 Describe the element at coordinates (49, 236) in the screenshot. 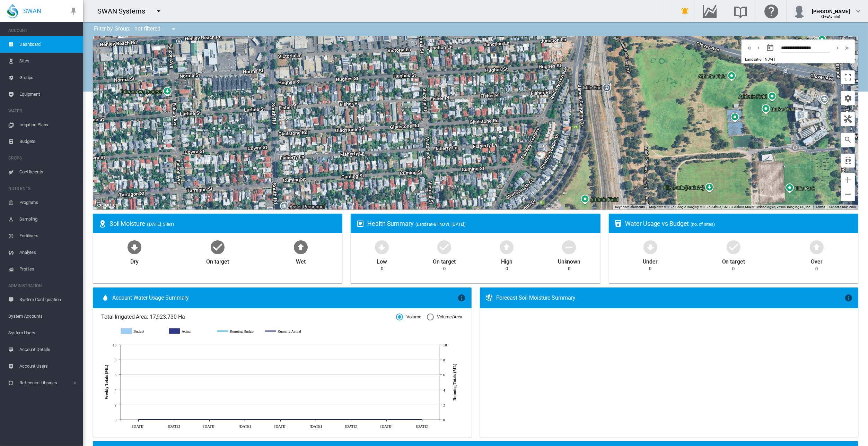

I see `span: Fertilisers` at that location.